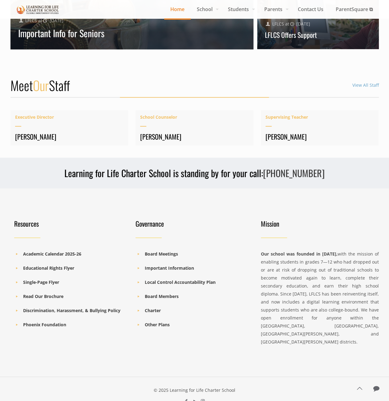  What do you see at coordinates (157, 325) in the screenshot?
I see `a: Other Plans` at bounding box center [157, 325].